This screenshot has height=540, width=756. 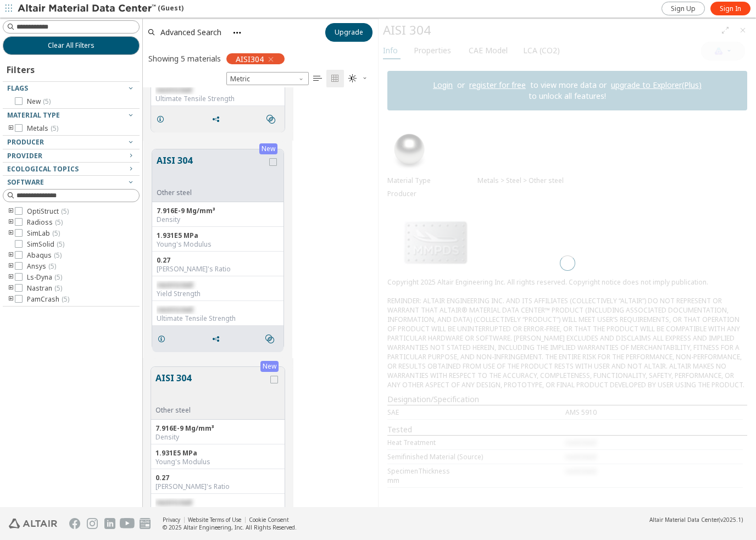 I want to click on a: Privacy, so click(x=172, y=520).